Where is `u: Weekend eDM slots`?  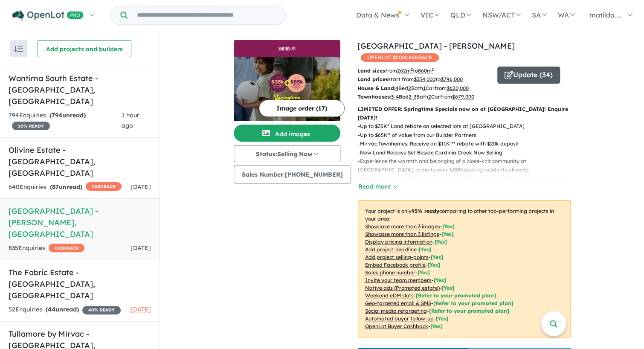
u: Weekend eDM slots is located at coordinates (390, 295).